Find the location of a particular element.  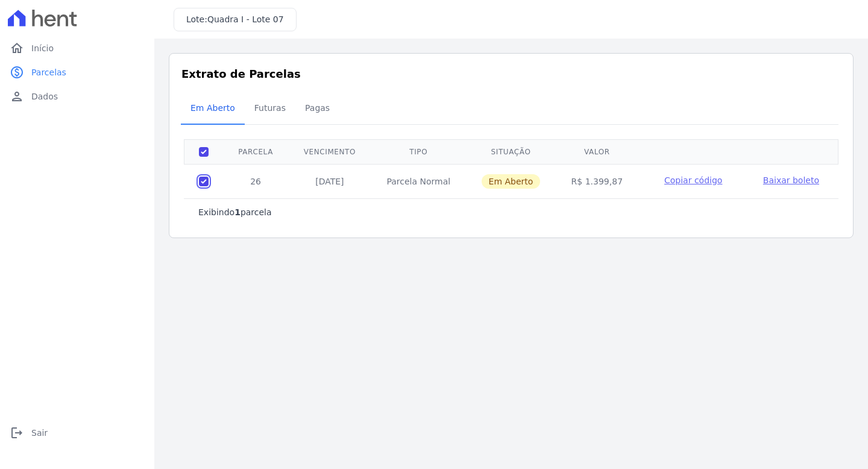

i: logout is located at coordinates (17, 433).